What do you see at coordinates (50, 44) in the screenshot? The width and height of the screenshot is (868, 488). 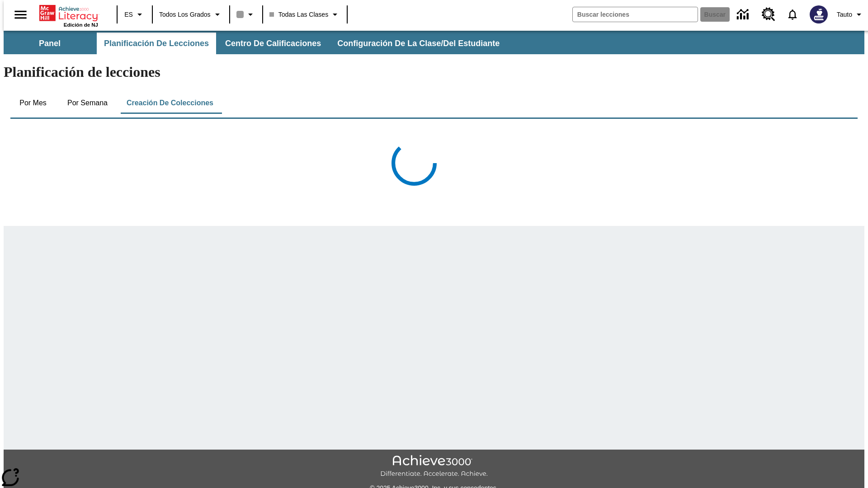 I see `button: Panel` at bounding box center [50, 44].